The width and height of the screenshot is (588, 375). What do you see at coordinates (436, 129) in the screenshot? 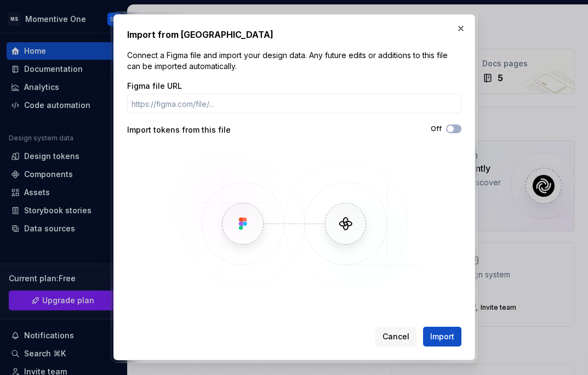
I see `label: Off` at bounding box center [436, 129].